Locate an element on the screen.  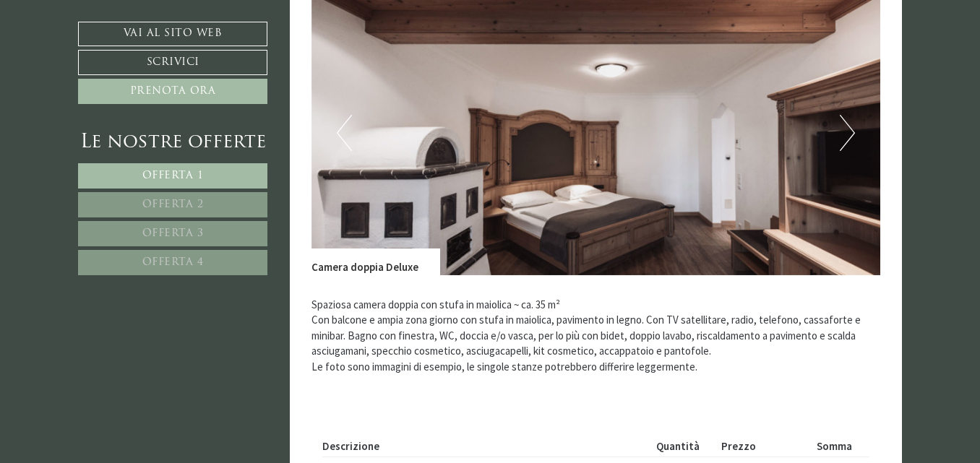
button: Previous is located at coordinates (344, 133).